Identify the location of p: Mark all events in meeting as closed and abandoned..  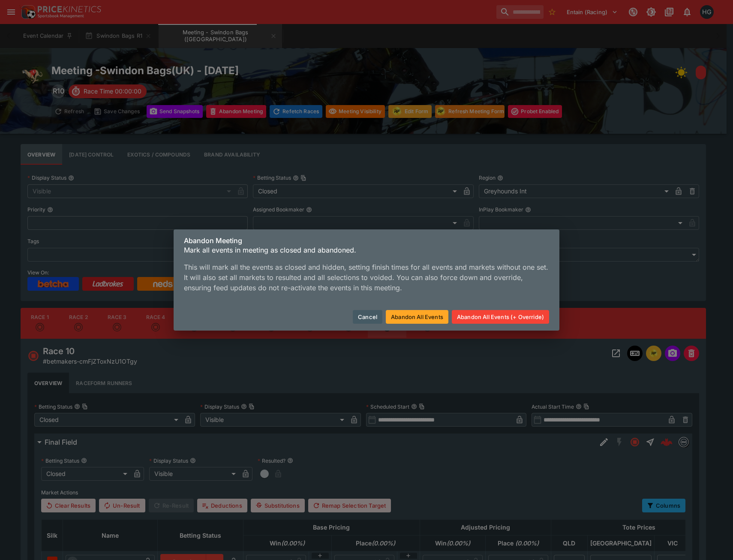
(366, 250).